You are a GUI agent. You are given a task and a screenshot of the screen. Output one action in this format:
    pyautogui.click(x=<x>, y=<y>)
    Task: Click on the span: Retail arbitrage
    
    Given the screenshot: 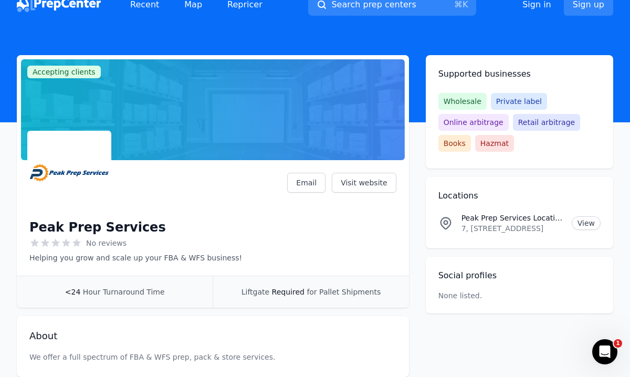 What is the action you would take?
    pyautogui.click(x=546, y=122)
    